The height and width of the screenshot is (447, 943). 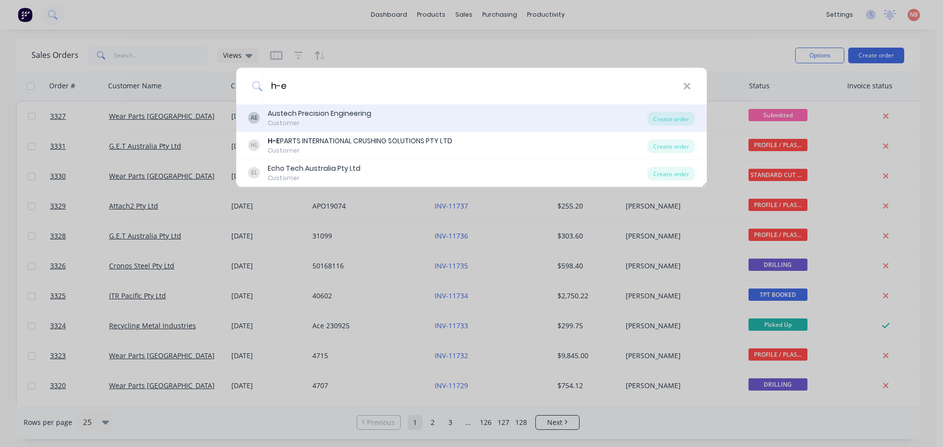 What do you see at coordinates (473, 86) in the screenshot?
I see `input: Enter a customer name to create a new order...` at bounding box center [473, 86].